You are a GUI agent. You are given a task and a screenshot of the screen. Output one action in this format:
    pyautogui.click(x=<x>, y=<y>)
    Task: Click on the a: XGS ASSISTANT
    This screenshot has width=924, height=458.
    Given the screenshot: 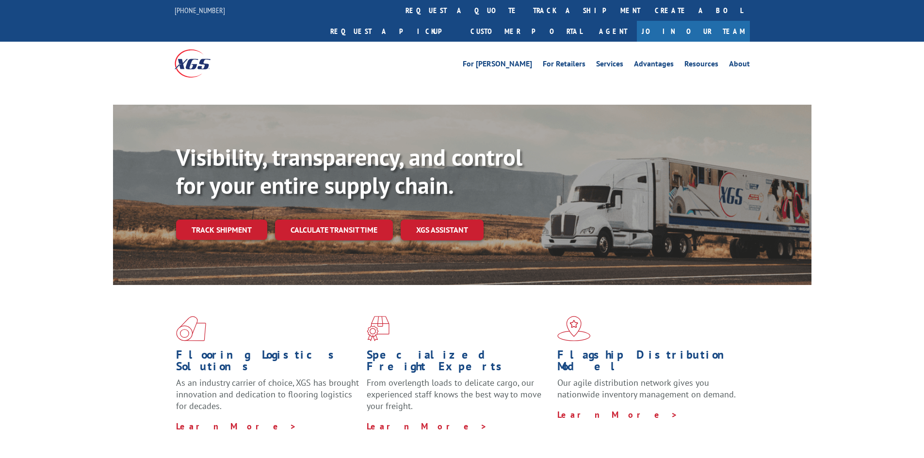 What is the action you would take?
    pyautogui.click(x=442, y=230)
    